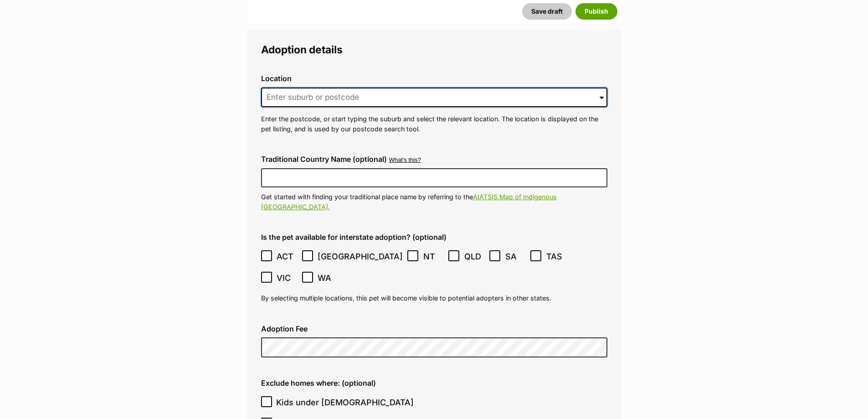 The width and height of the screenshot is (868, 419). I want to click on span: ACT, so click(286, 256).